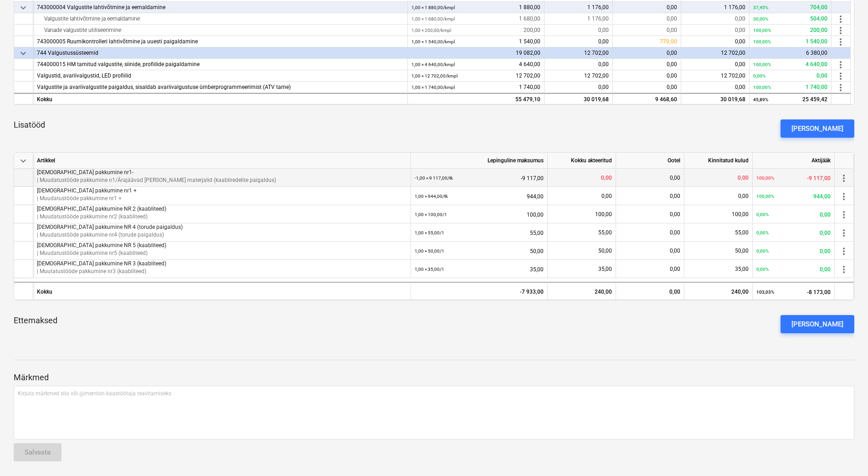 This screenshot has height=476, width=868. What do you see at coordinates (479, 269) in the screenshot?
I see `div: 35,00` at bounding box center [479, 269].